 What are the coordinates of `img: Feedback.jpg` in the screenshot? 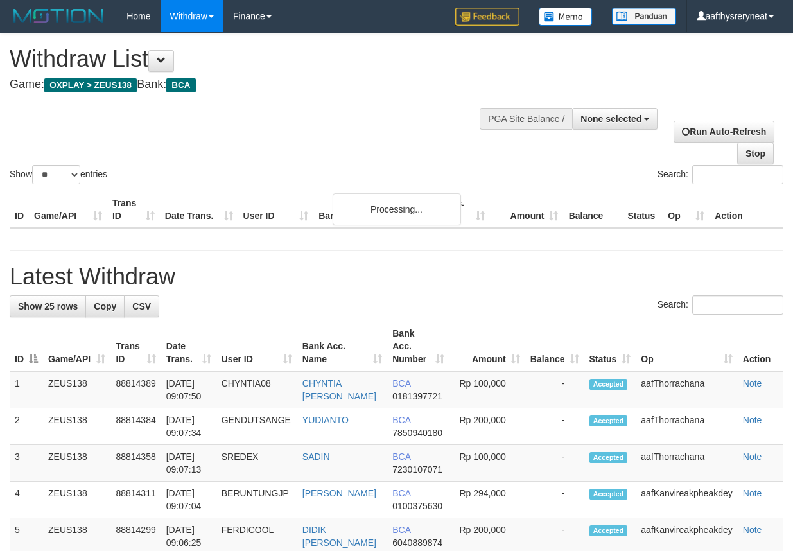 It's located at (487, 17).